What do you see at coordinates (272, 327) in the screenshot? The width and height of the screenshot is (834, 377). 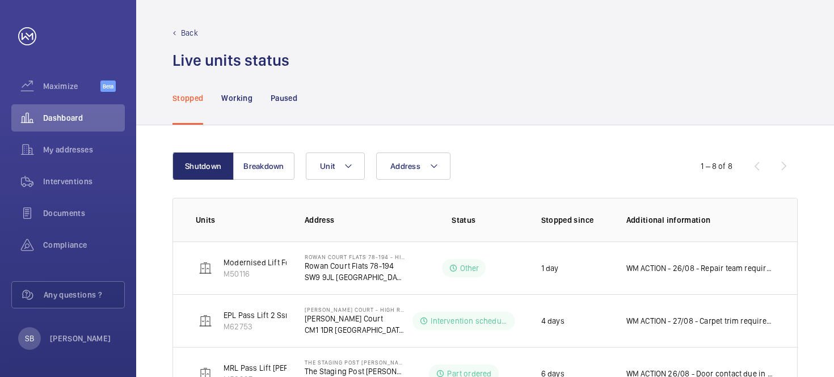 I see `p: M62753` at bounding box center [272, 327].